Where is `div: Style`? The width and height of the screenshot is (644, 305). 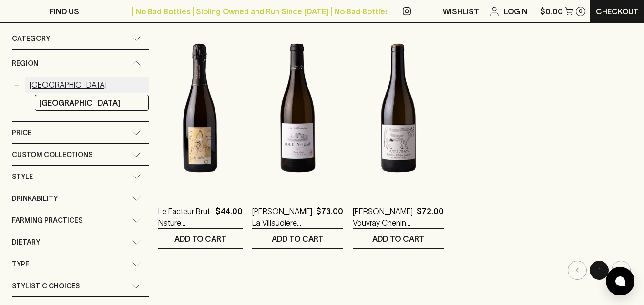
div: Style is located at coordinates (80, 176).